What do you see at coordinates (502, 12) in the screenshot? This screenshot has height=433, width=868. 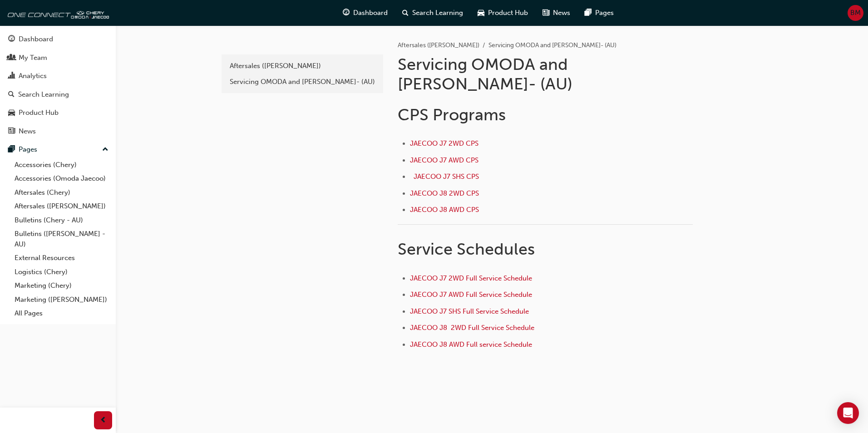 I see `a: car-iconProduct Hub` at bounding box center [502, 12].